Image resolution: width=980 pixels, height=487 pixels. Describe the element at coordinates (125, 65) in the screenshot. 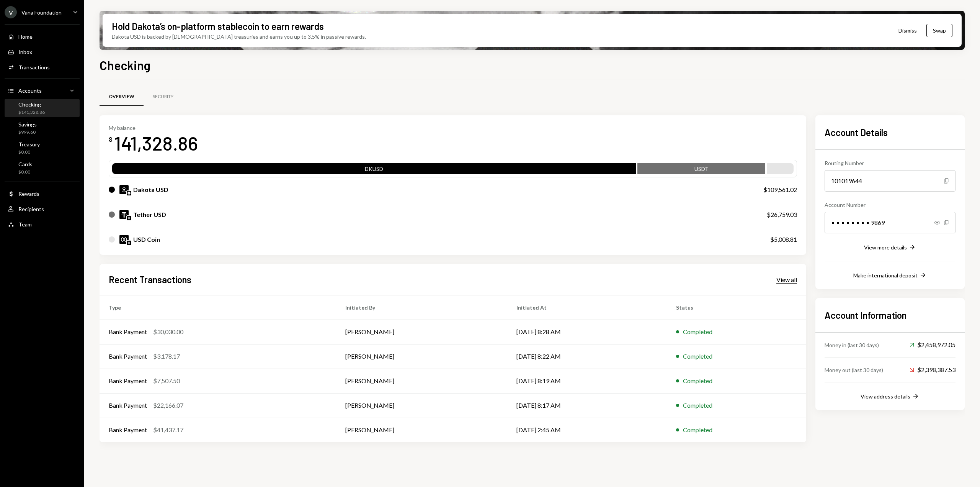

I see `h1: Checking` at that location.